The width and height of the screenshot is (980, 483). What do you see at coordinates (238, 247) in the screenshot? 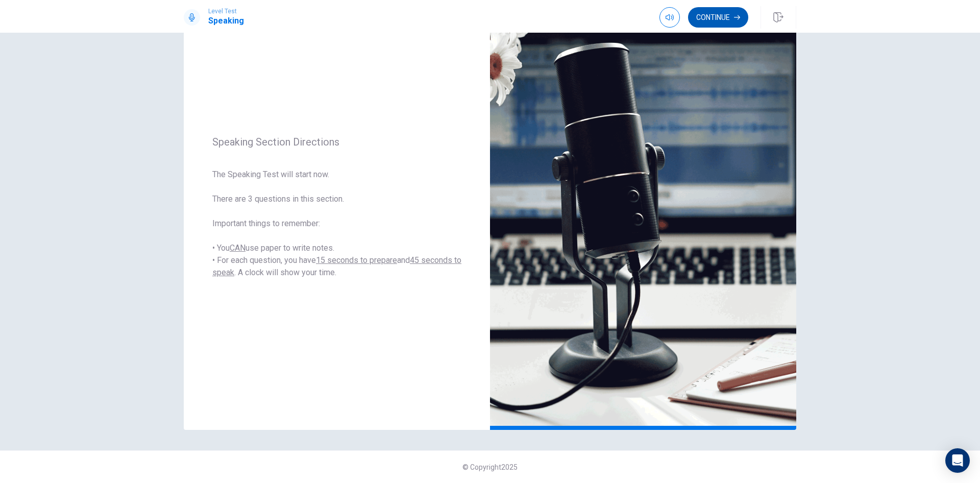
I see `u: CAN` at bounding box center [238, 247].